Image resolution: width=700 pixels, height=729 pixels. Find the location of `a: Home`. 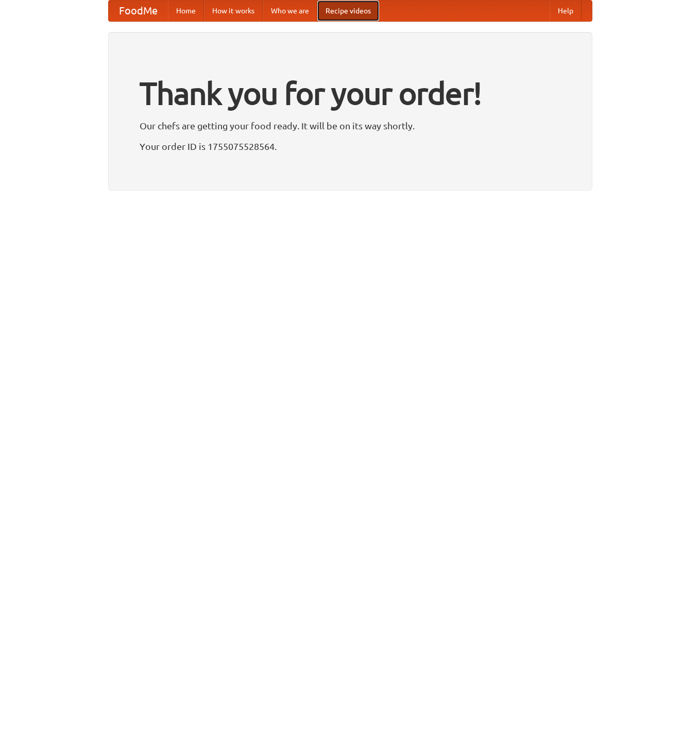

a: Home is located at coordinates (186, 11).